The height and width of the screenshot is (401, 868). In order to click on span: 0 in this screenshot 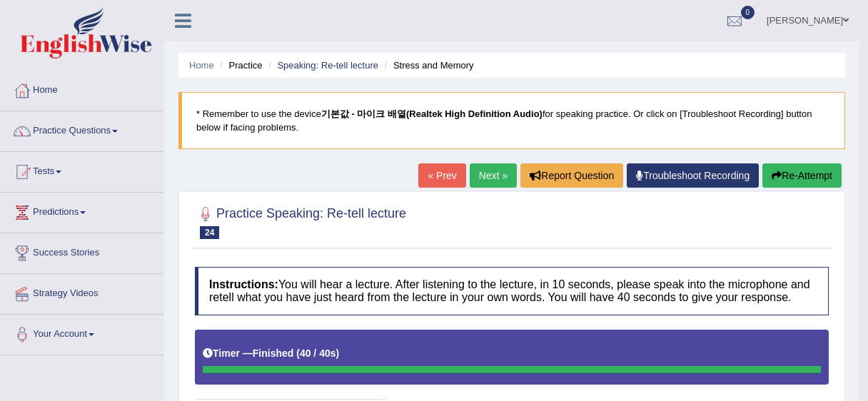, I will do `click(748, 12)`.